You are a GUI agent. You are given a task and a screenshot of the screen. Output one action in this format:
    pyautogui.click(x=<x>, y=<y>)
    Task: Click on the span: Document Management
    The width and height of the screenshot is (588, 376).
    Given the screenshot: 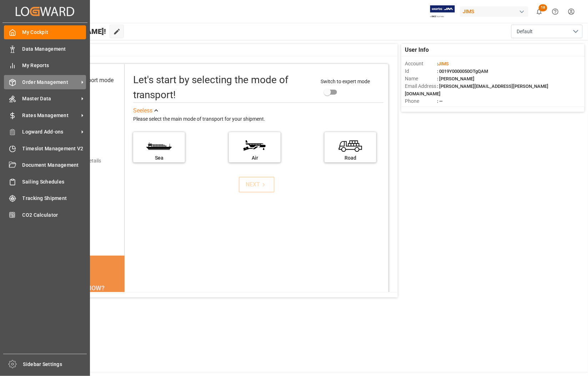 What is the action you would take?
    pyautogui.click(x=54, y=165)
    